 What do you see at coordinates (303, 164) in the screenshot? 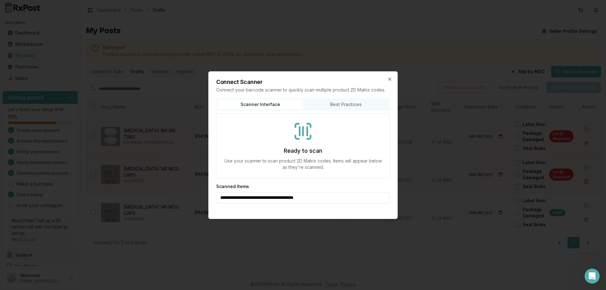
I see `p: Use your scanner to scan product 2D Matrix codes. Items will appear below as they're scanned.` at bounding box center [303, 164].